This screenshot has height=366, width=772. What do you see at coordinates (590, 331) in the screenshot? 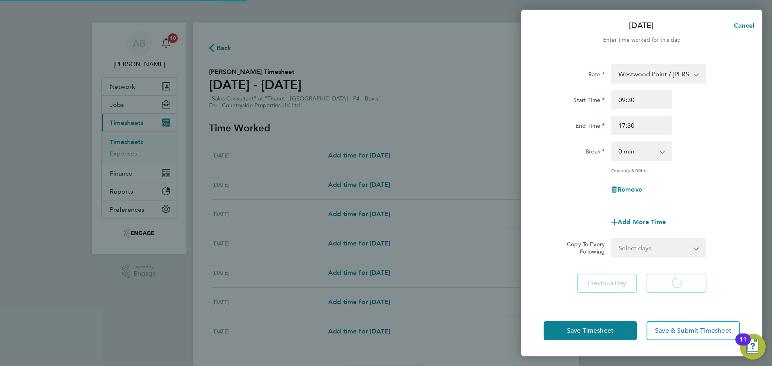
I see `span: Save Timesheet` at bounding box center [590, 331].